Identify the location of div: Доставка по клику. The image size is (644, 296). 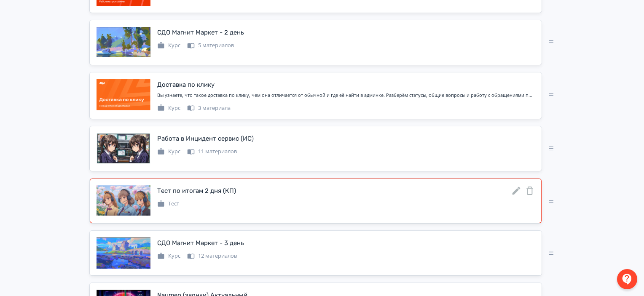
(186, 85).